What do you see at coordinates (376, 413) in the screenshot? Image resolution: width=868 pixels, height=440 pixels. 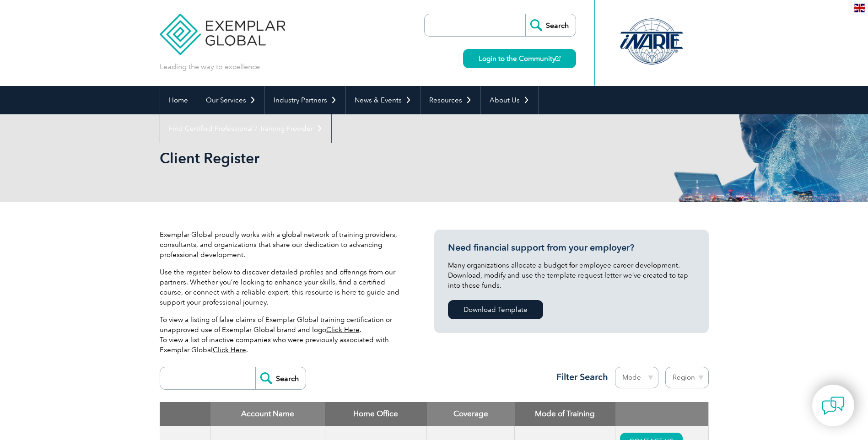 I see `th: Home Office: activate to sort column ascending` at bounding box center [376, 413].